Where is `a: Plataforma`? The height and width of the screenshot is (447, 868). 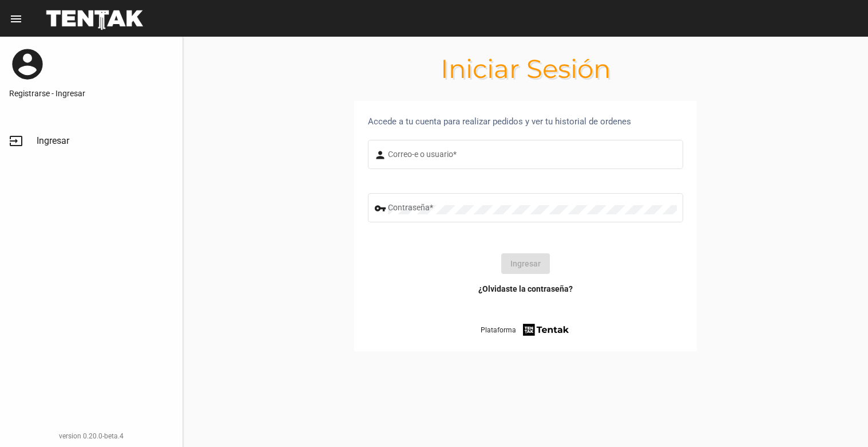 a: Plataforma is located at coordinates (526, 330).